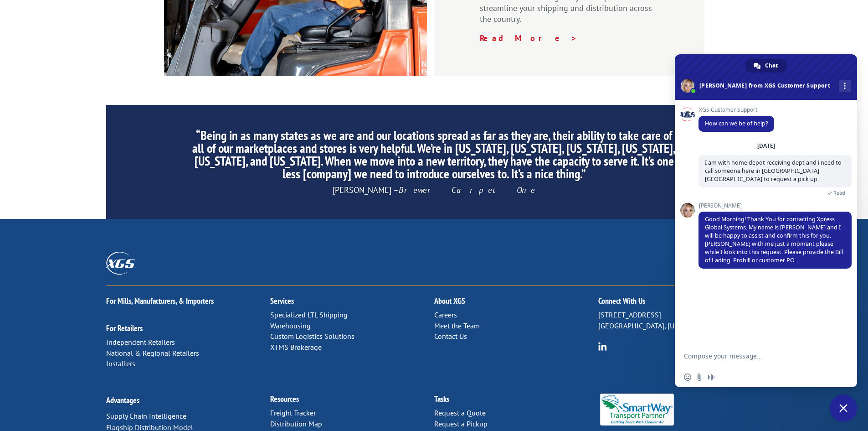 Image resolution: width=868 pixels, height=431 pixels. What do you see at coordinates (460, 424) in the screenshot?
I see `a: Request a Pickup` at bounding box center [460, 424].